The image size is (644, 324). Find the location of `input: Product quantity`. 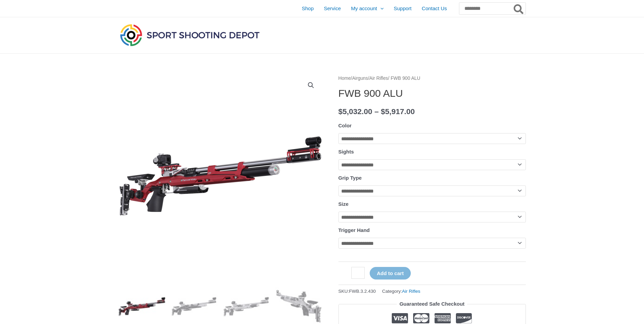

input: Product quantity is located at coordinates (358, 273).